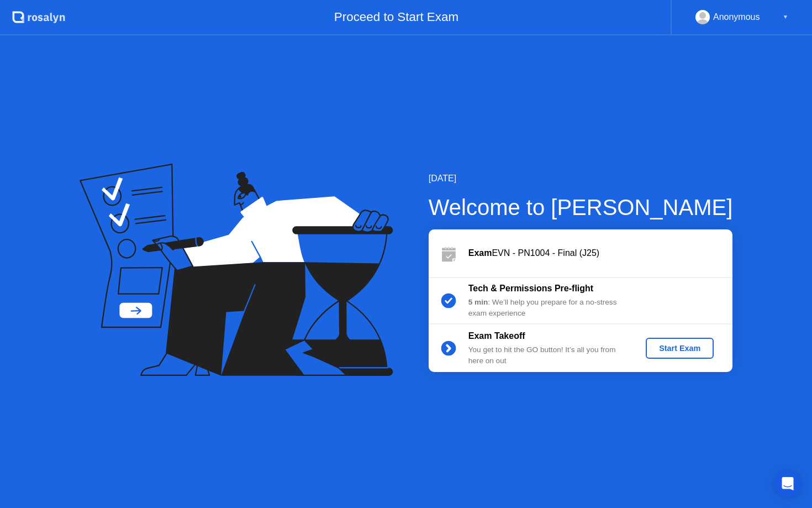  I want to click on div: Open Intercom Messenger, so click(788, 484).